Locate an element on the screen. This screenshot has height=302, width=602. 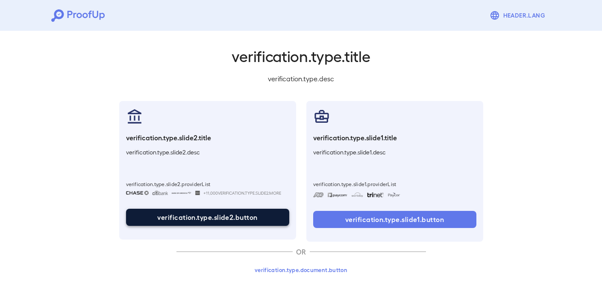
h6: verification.type.slide2.title is located at coordinates (208, 138).